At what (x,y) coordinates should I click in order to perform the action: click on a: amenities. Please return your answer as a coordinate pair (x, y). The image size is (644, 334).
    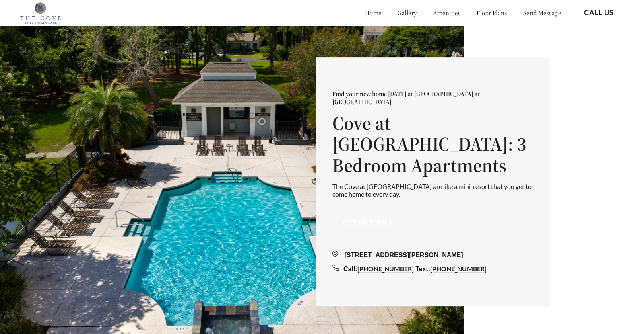
    Looking at the image, I should click on (447, 13).